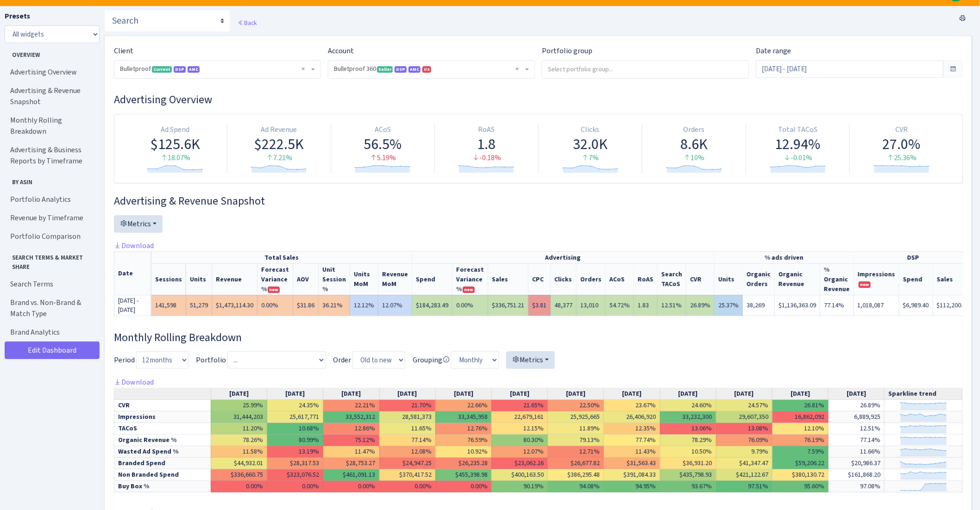  What do you see at coordinates (51, 199) in the screenshot?
I see `a: Portfolio Analytics` at bounding box center [51, 199].